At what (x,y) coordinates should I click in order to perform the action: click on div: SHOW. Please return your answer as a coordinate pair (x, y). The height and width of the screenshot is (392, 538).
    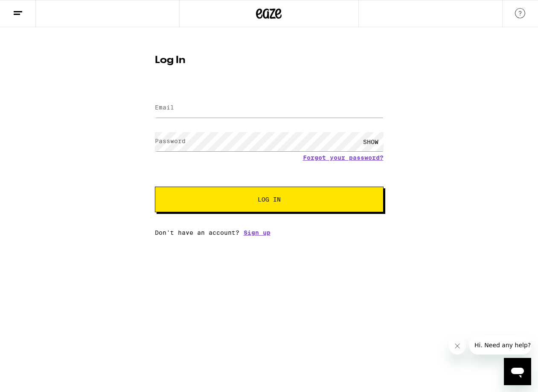
    Looking at the image, I should click on (371, 141).